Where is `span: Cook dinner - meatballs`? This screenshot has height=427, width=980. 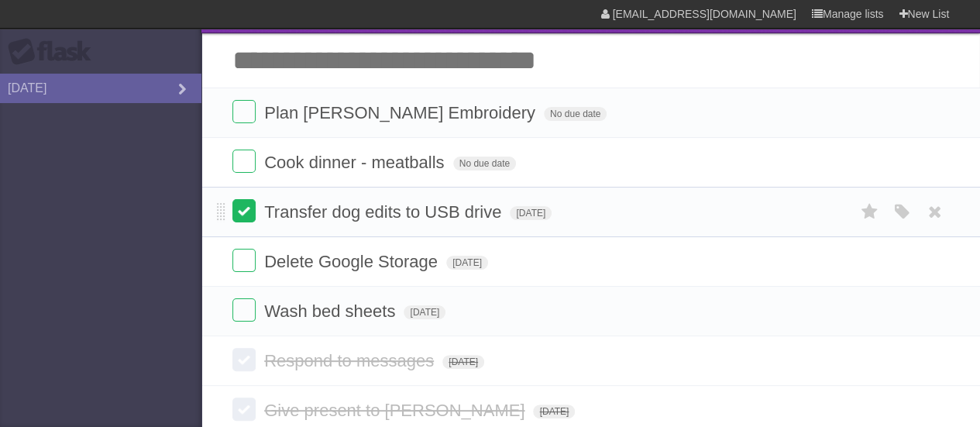
span: Cook dinner - meatballs is located at coordinates (355, 162).